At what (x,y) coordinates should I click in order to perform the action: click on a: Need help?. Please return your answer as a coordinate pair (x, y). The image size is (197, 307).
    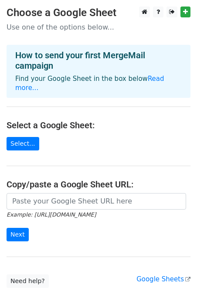
    Looking at the image, I should click on (27, 281).